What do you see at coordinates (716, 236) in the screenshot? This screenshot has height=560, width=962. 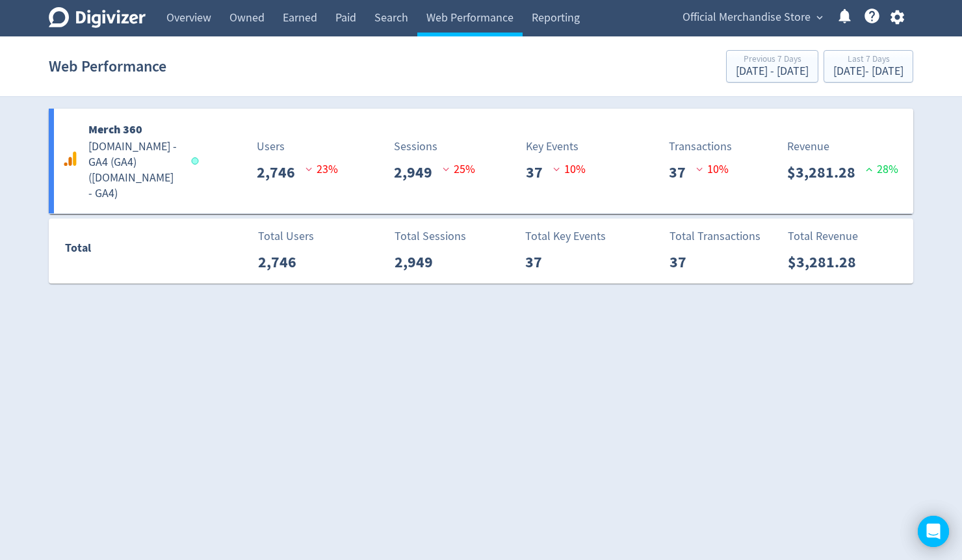 I see `p: Total Transactions` at bounding box center [716, 236].